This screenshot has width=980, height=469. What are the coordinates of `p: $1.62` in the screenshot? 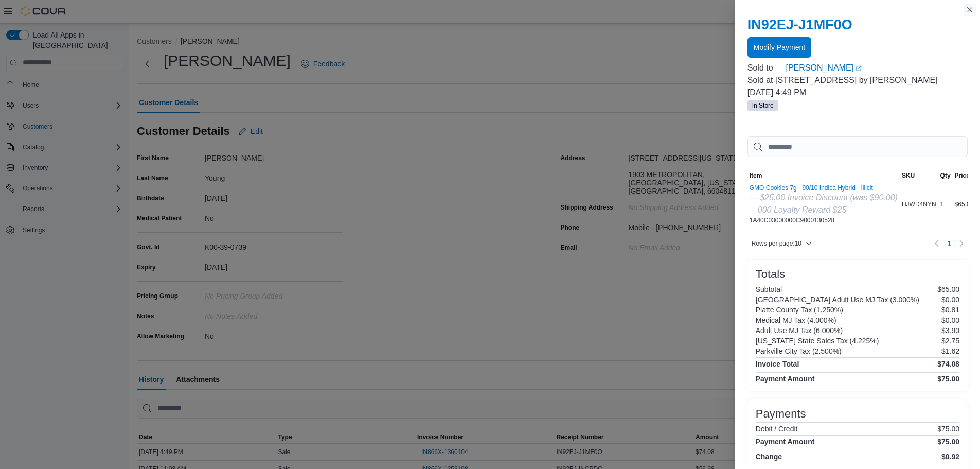 It's located at (950, 351).